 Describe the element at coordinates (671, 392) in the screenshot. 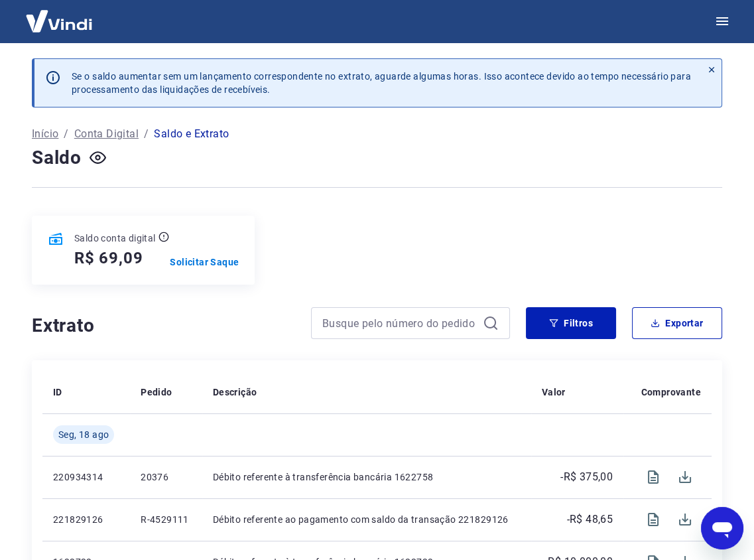

I see `p: Comprovante` at that location.